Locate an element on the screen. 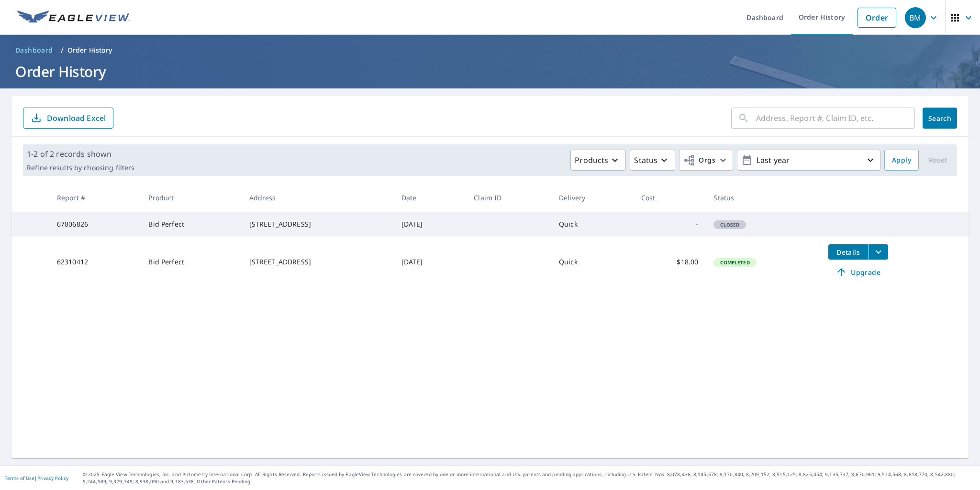 Image resolution: width=980 pixels, height=490 pixels. button: Apply is located at coordinates (901, 160).